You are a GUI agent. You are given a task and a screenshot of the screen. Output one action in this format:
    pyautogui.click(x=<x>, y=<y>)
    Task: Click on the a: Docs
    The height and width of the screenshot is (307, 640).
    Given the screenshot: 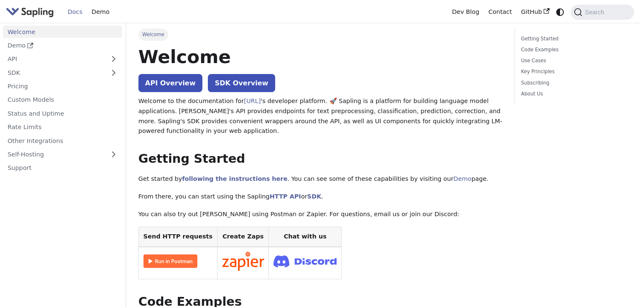 What is the action you would take?
    pyautogui.click(x=75, y=12)
    